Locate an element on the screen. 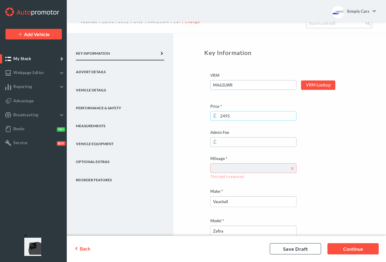  button: Buy is located at coordinates (60, 143).